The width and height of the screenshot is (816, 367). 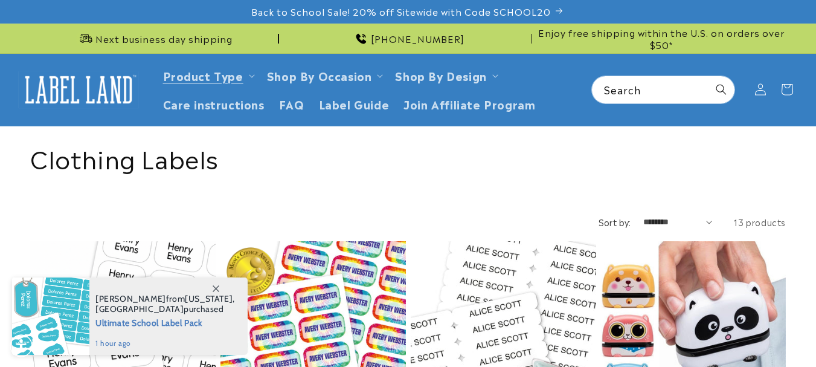 What do you see at coordinates (320, 75) in the screenshot?
I see `span: Shop By Occasion` at bounding box center [320, 75].